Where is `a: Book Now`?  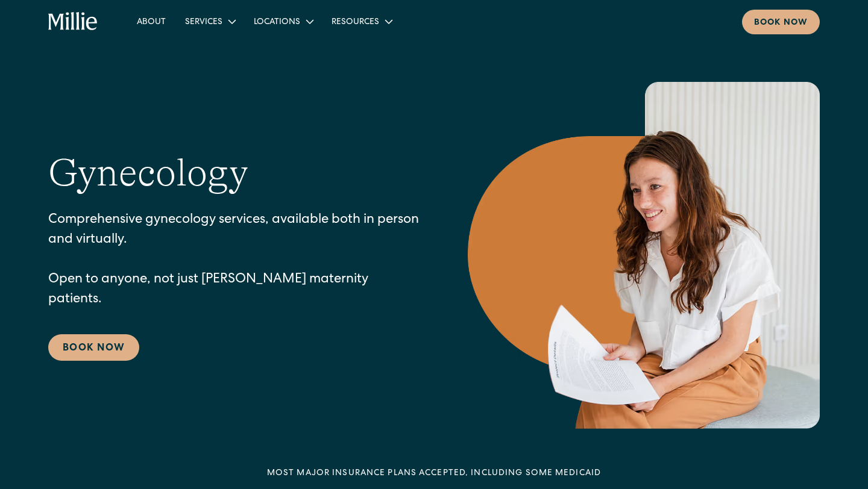
a: Book Now is located at coordinates (93, 348).